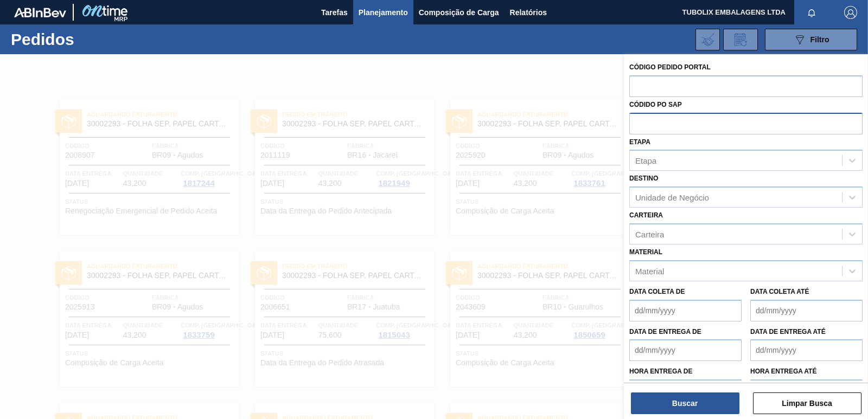 The height and width of the screenshot is (419, 868). What do you see at coordinates (40, 13) in the screenshot?
I see `img: TNhmsLtSVTkK8tSr43FrP2fwEKptu5GPRR3wAAAABJRU5ErkJggg==` at bounding box center [40, 13].